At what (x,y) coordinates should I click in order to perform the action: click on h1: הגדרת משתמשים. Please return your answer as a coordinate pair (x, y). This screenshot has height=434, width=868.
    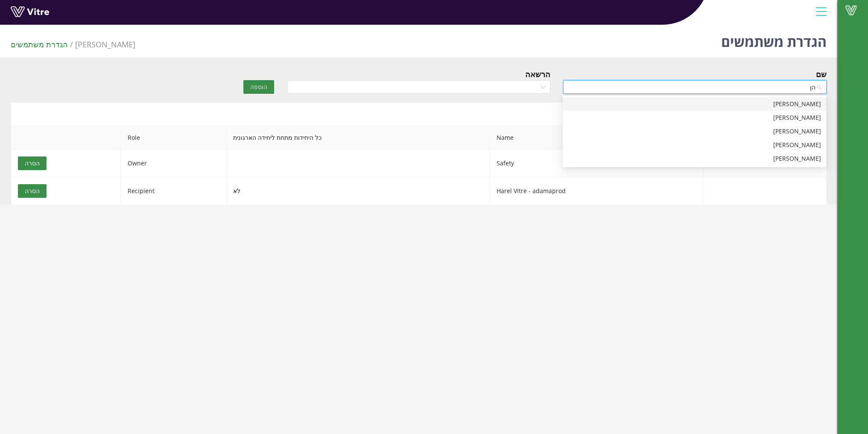
    Looking at the image, I should click on (774, 39).